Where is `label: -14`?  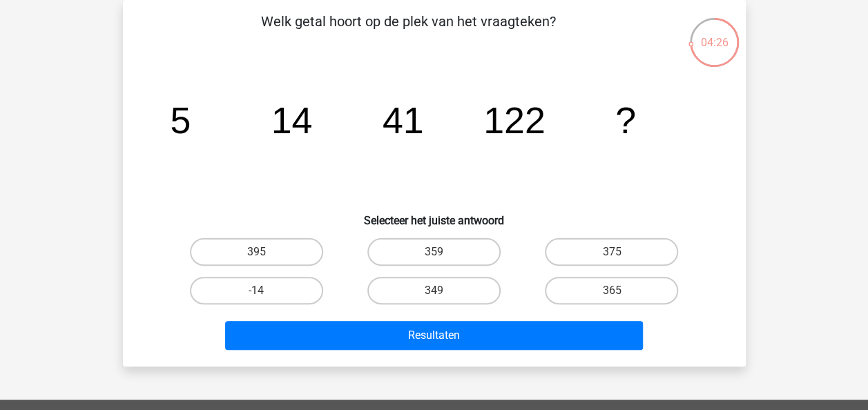 label: -14 is located at coordinates (256, 291).